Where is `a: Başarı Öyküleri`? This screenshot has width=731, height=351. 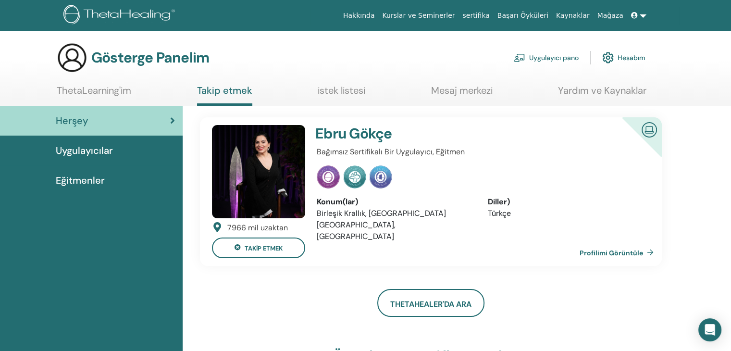 a: Başarı Öyküleri is located at coordinates (523, 15).